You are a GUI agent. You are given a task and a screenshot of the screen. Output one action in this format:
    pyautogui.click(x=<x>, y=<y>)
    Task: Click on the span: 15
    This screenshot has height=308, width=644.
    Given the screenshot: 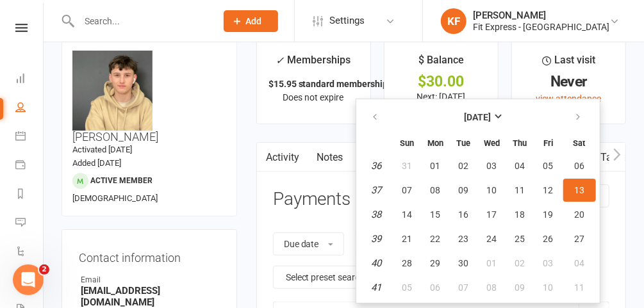 What is the action you would take?
    pyautogui.click(x=436, y=215)
    